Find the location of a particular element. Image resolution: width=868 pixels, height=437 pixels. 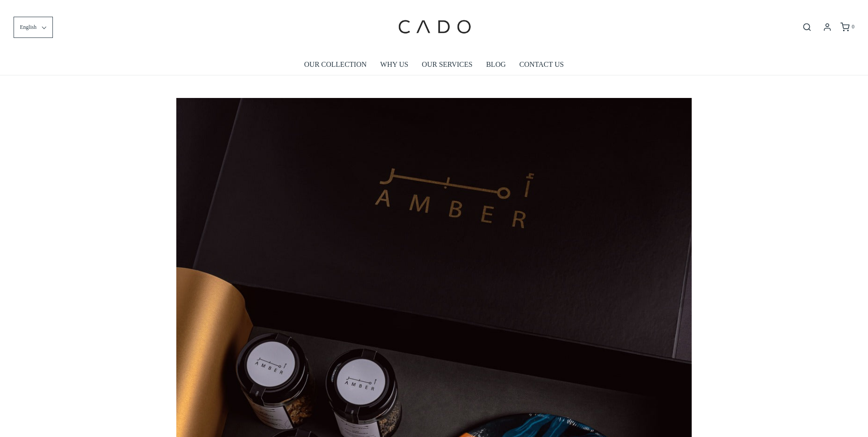

a: CONTACT US is located at coordinates (542, 65).